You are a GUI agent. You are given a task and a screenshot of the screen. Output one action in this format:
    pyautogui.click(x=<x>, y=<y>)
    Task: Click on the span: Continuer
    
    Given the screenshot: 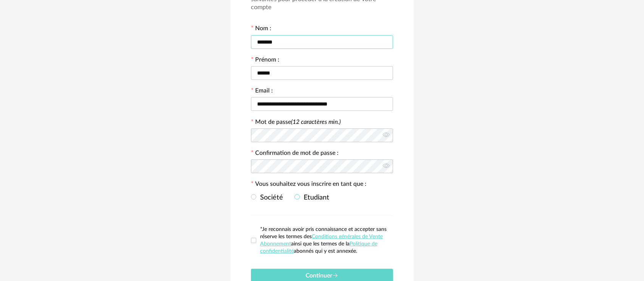 What is the action you would take?
    pyautogui.click(x=322, y=275)
    